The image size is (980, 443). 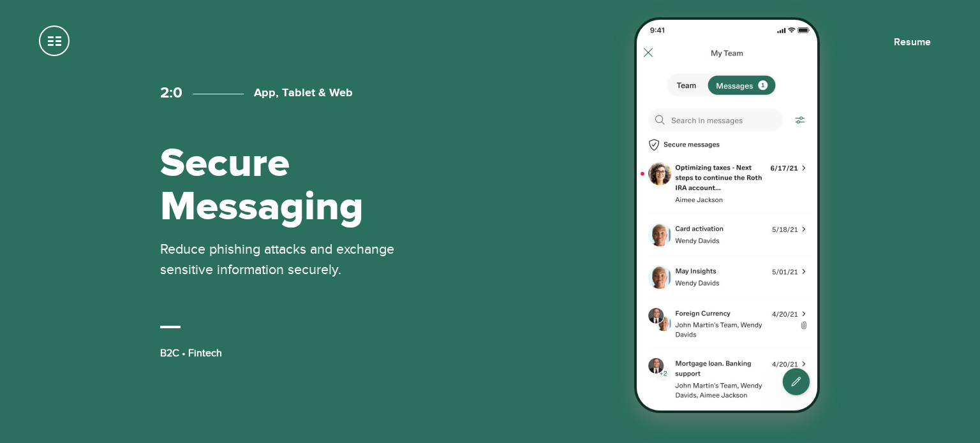 I want to click on a: 2:0 App, Tablet & Web Secure Messaging Reduce phishing attacks and exchange sensitive information..., so click(x=490, y=222).